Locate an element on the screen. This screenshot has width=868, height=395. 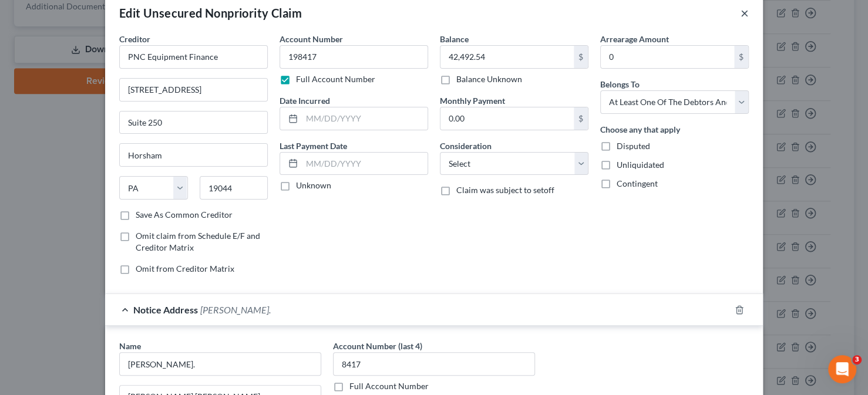
input: Enter city... is located at coordinates (193, 155).